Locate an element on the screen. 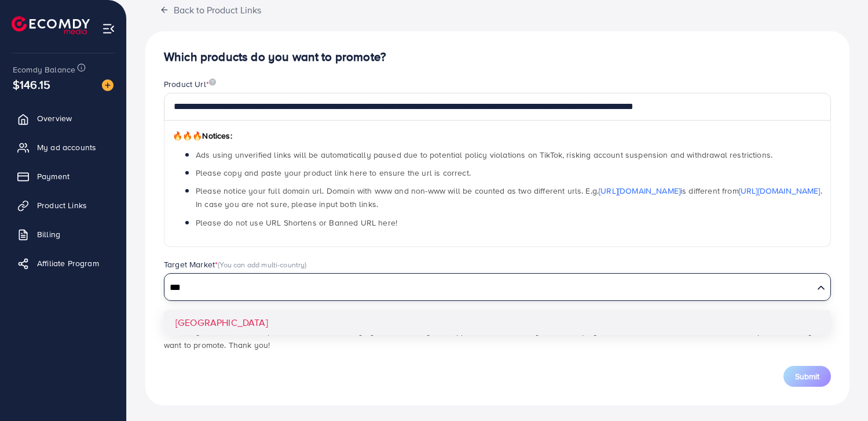  span: Submit is located at coordinates (807, 376).